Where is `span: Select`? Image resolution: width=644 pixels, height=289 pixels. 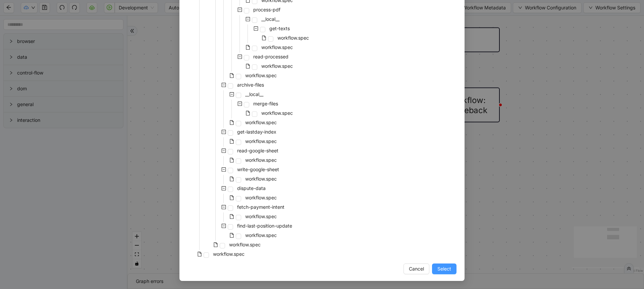 span: Select is located at coordinates (444, 268).